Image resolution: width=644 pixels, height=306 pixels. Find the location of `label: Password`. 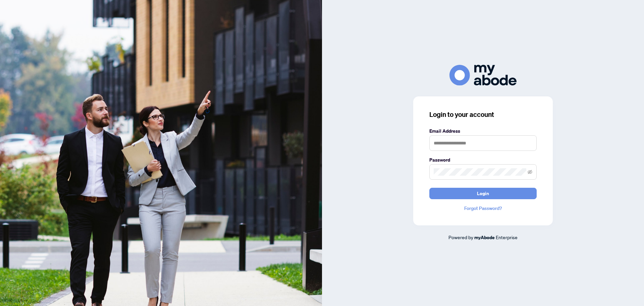

label: Password is located at coordinates (483, 160).